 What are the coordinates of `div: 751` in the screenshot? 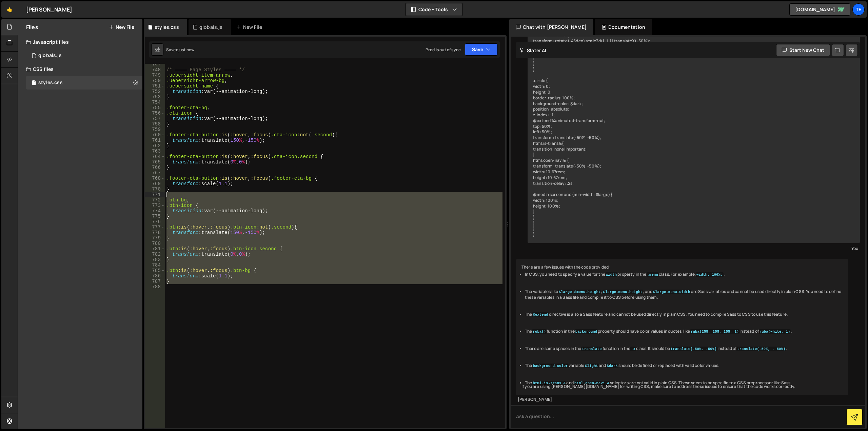 It's located at (155, 86).